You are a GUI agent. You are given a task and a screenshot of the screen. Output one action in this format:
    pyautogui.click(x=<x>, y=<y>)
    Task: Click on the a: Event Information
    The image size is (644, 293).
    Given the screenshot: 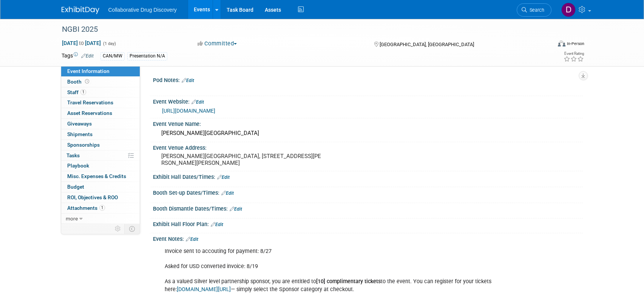 What is the action you would take?
    pyautogui.click(x=100, y=71)
    